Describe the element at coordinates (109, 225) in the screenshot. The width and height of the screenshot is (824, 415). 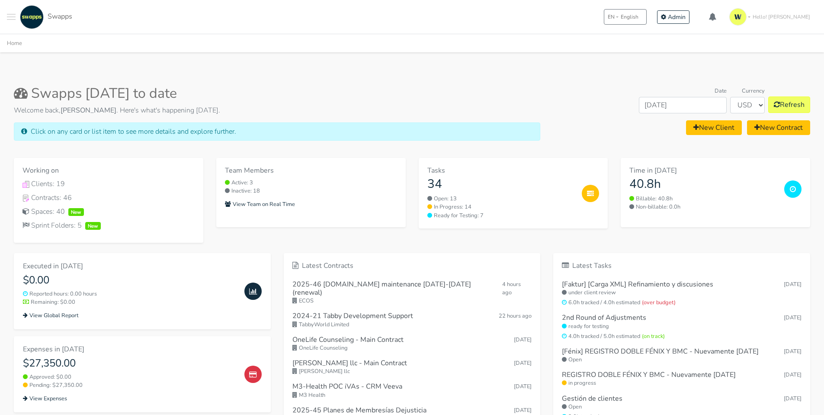
I see `div: Sprint Folders: 5` at that location.